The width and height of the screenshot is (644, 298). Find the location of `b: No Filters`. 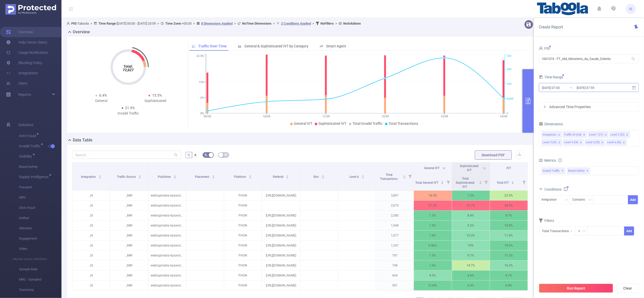

b: No Filters is located at coordinates (327, 23).